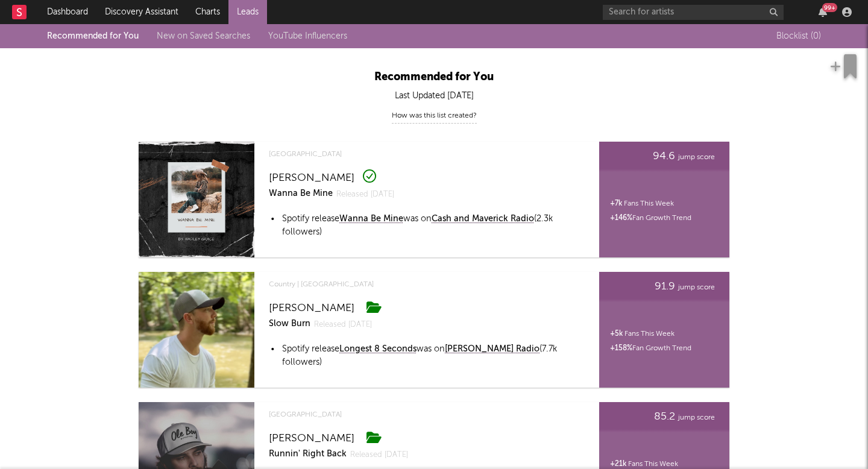 The height and width of the screenshot is (469, 868). Describe the element at coordinates (622, 218) in the screenshot. I see `span: +146%` at that location.